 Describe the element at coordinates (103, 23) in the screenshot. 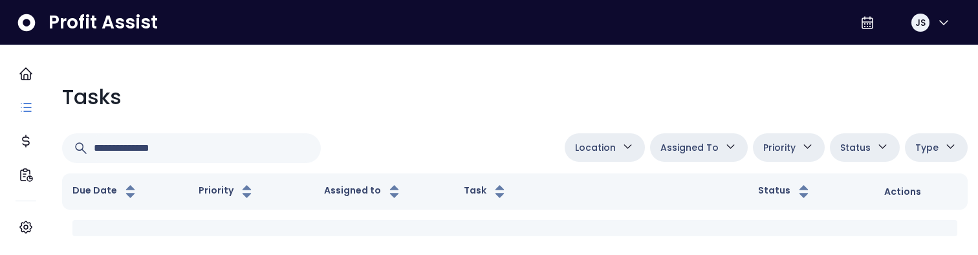

I see `span: Profit Assist` at that location.